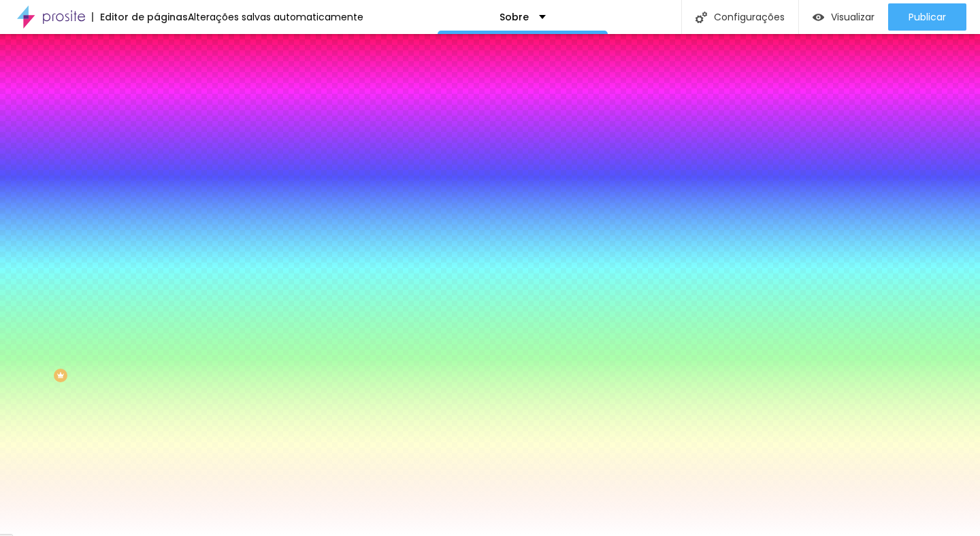 This screenshot has height=536, width=980. Describe the element at coordinates (926, 17) in the screenshot. I see `span: Publicar` at that location.